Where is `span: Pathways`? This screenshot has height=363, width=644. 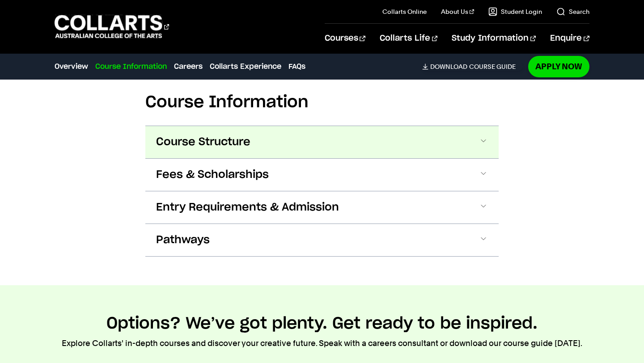 span: Pathways is located at coordinates (183, 240).